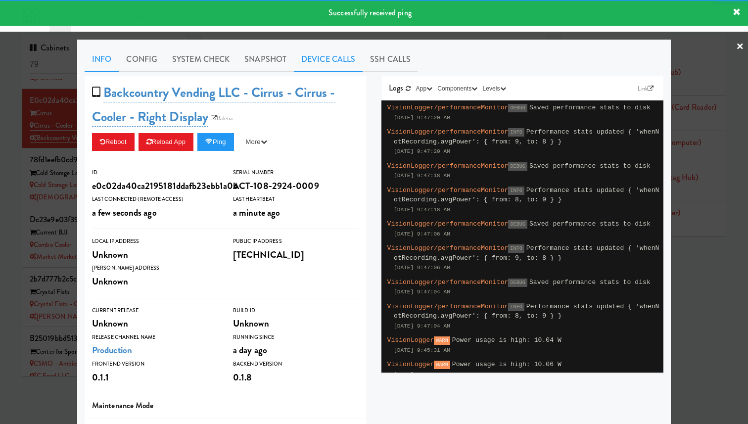 The width and height of the screenshot is (748, 424). I want to click on div: Last Heartbeat, so click(296, 199).